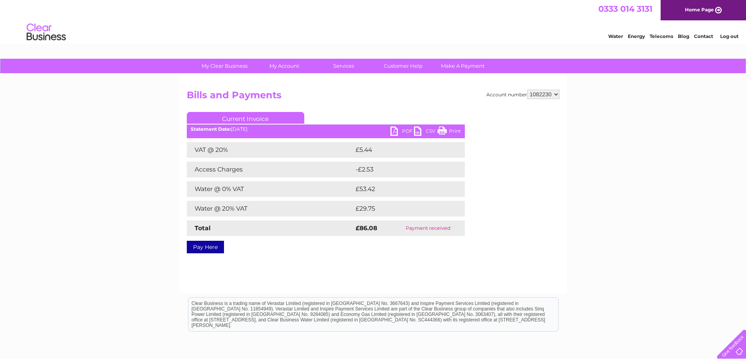 This screenshot has width=746, height=359. I want to click on a: Blog, so click(684, 36).